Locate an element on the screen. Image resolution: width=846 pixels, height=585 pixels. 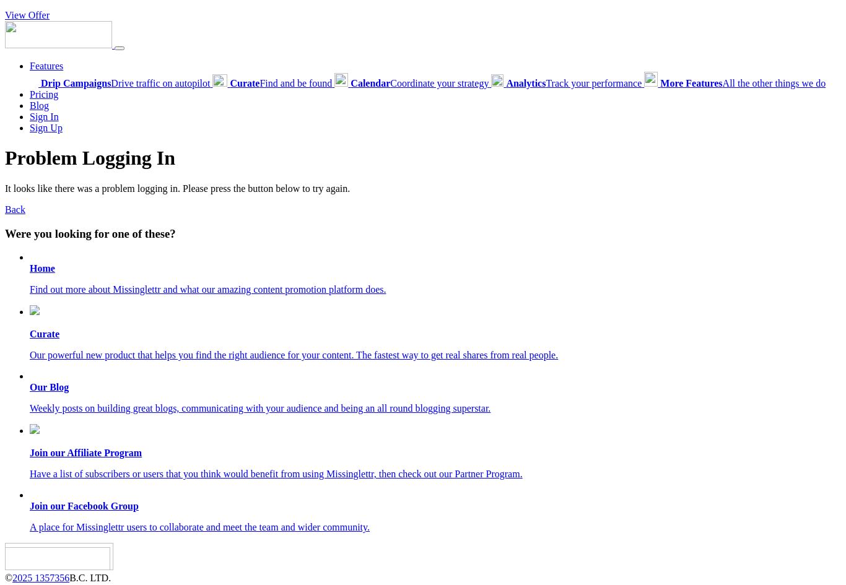
p: Weekly posts on building great blogs, communicating with your audience and being an all round blo... is located at coordinates (435, 409).